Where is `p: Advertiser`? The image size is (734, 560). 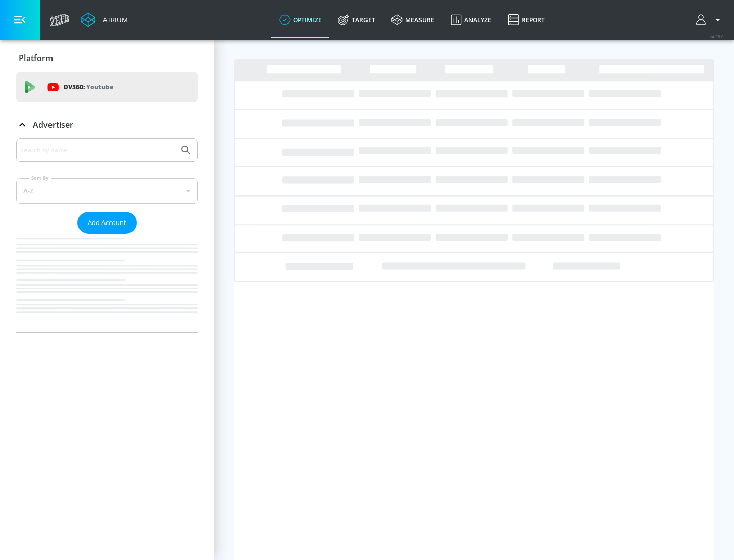 p: Advertiser is located at coordinates (53, 125).